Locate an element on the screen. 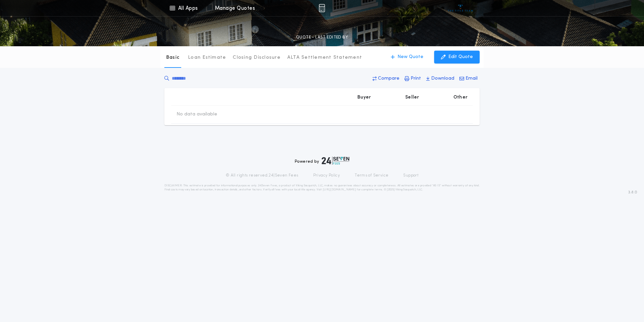  p: © All rights reserved. 24|Seven Fees is located at coordinates (262, 175).